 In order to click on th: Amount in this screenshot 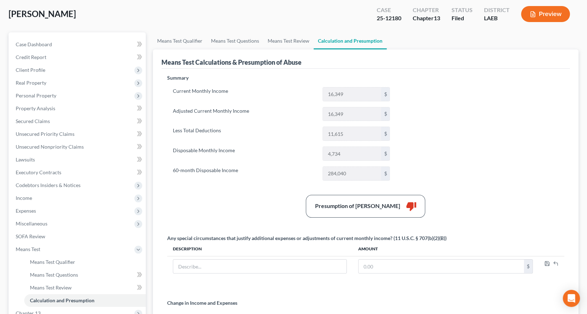, I will do `click(445, 249)`.